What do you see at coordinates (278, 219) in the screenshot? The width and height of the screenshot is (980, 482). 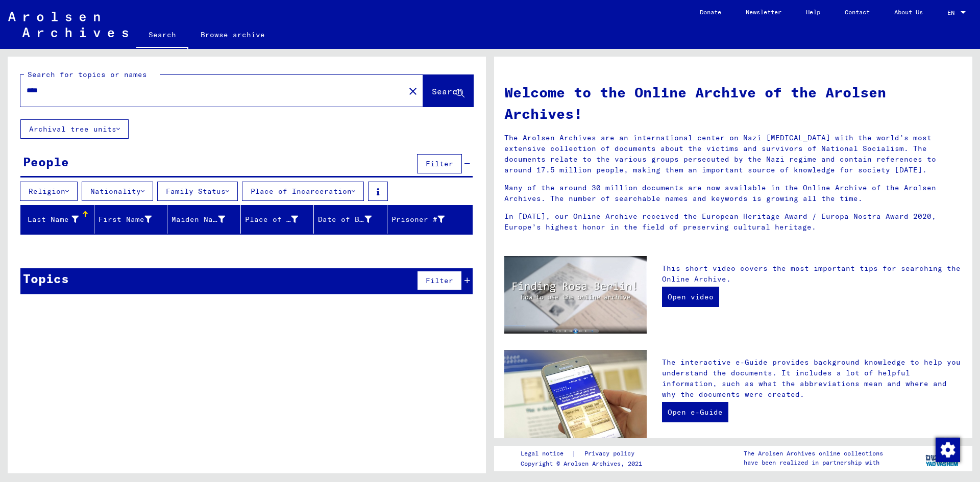 I see `mat-header-cell: Place of Birth` at bounding box center [278, 219].